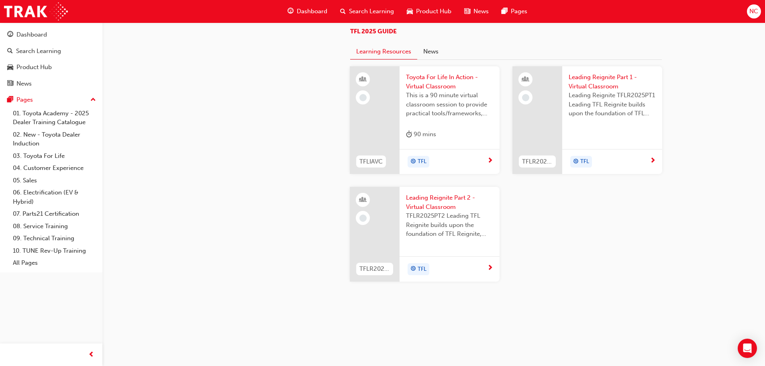 The height and width of the screenshot is (366, 765). I want to click on a: 06. Electrification (EV & Hybrid), so click(54, 197).